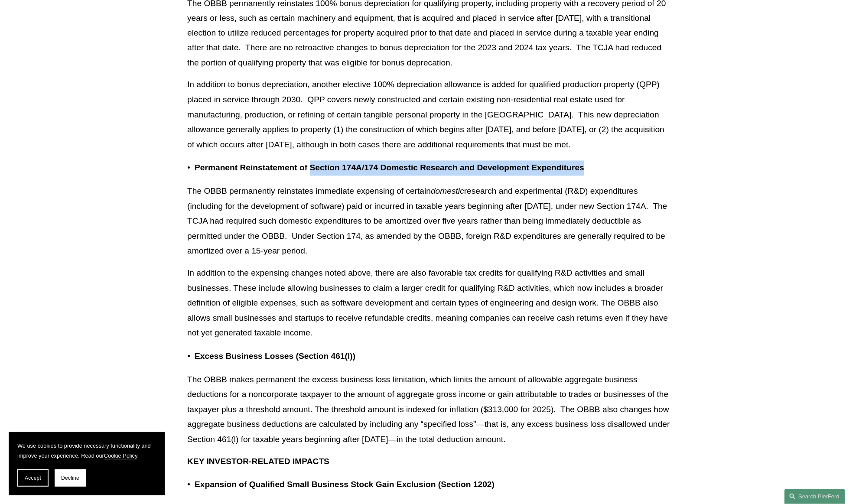  Describe the element at coordinates (86, 464) in the screenshot. I see `section: Cookie banner` at that location.